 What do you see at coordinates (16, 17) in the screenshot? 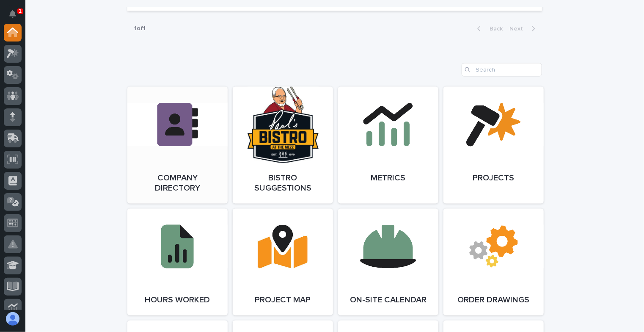
I see `div: Notifications1` at bounding box center [16, 17].